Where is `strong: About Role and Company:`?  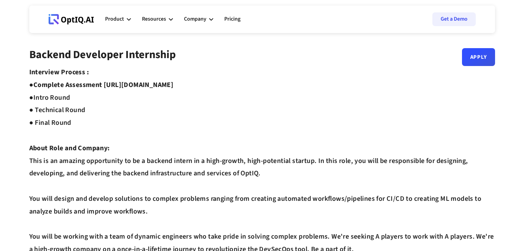 strong: About Role and Company: is located at coordinates (70, 148).